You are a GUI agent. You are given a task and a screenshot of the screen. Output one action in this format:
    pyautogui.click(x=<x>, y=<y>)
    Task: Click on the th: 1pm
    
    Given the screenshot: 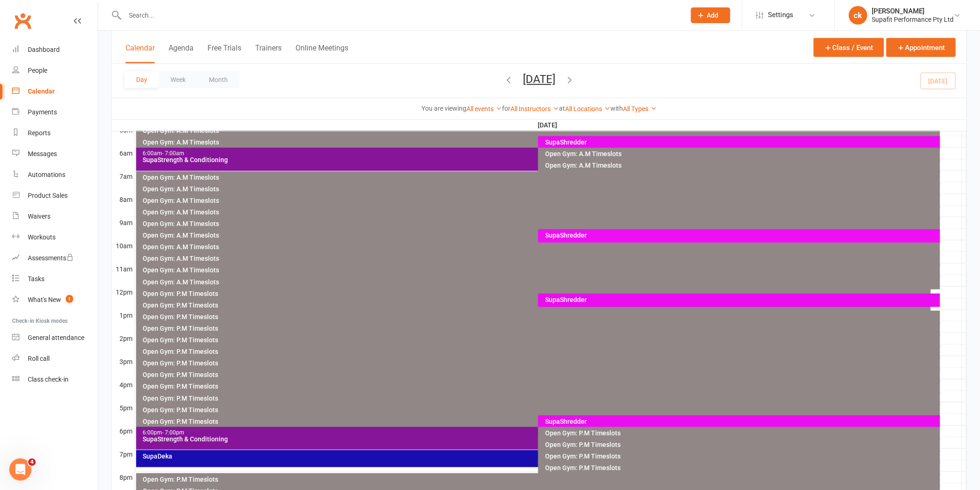 What is the action you would take?
    pyautogui.click(x=123, y=315)
    